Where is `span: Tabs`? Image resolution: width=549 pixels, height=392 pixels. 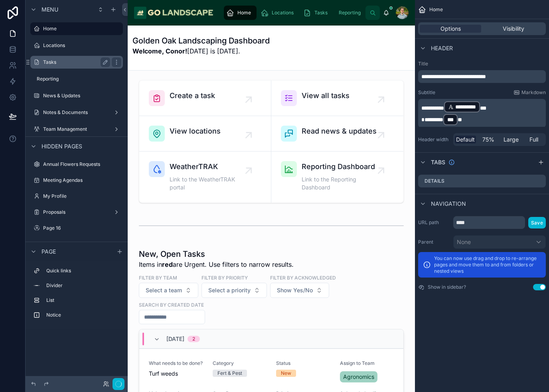
span: Tabs is located at coordinates (438, 162).